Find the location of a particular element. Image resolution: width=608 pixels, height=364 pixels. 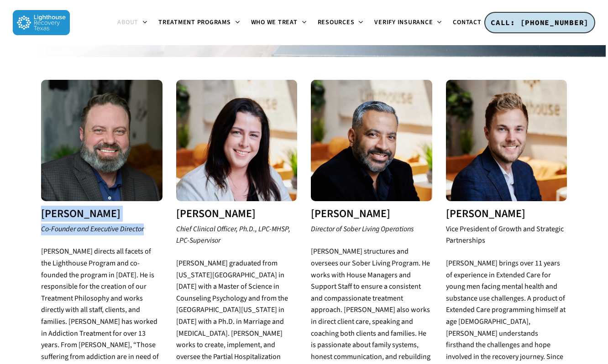

a: About is located at coordinates (133, 23).